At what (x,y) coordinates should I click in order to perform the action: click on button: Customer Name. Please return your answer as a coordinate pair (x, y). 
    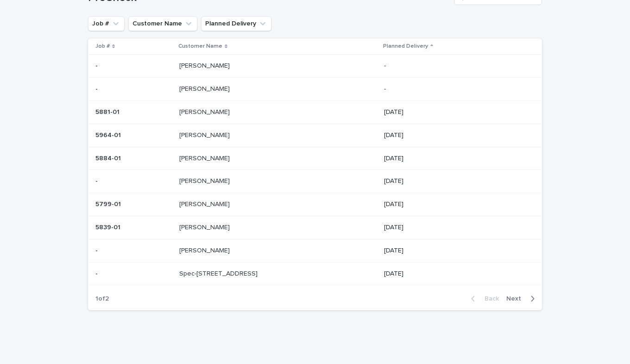
    Looking at the image, I should click on (163, 24).